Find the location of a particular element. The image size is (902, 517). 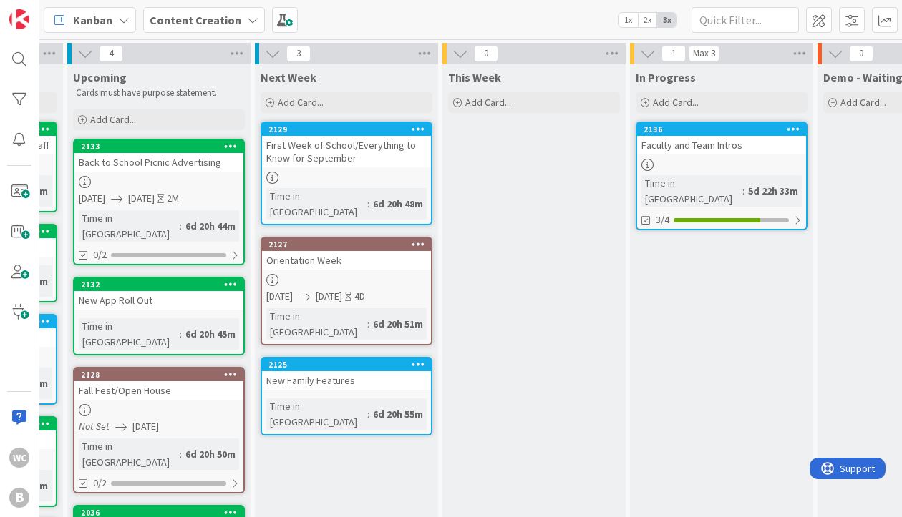

div: 6d 20h 45m is located at coordinates (210, 334).